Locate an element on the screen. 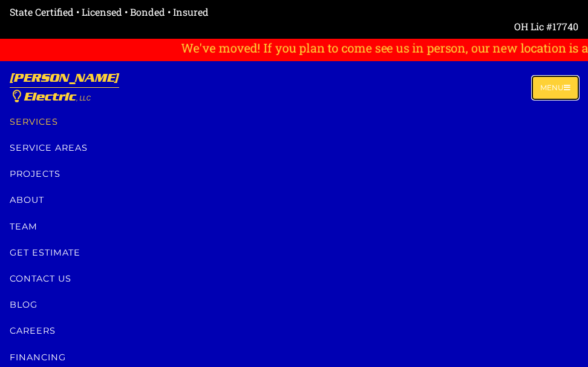 The height and width of the screenshot is (367, 588). a: Services is located at coordinates (294, 122).